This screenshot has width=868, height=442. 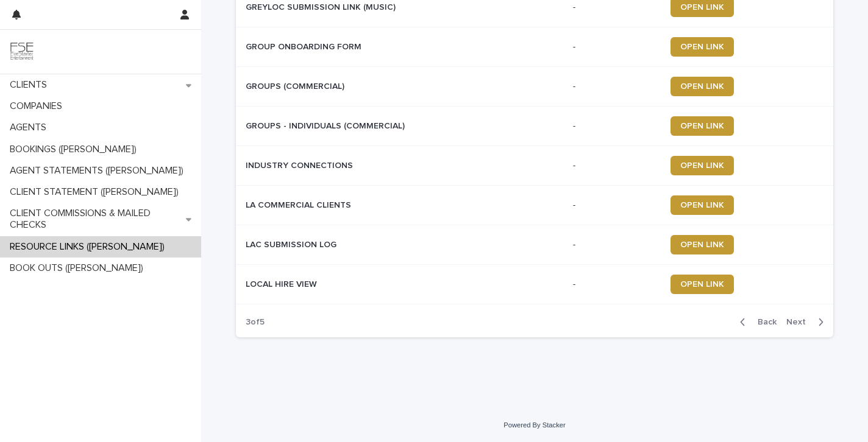 What do you see at coordinates (30, 85) in the screenshot?
I see `p: CLIENTS` at bounding box center [30, 85].